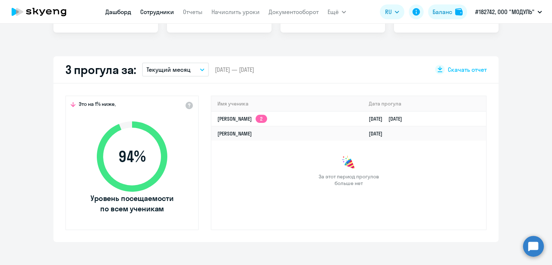  What do you see at coordinates (508, 12) in the screenshot?
I see `button: #182742, ООО "МОДУЛЬ"` at bounding box center [508, 12].